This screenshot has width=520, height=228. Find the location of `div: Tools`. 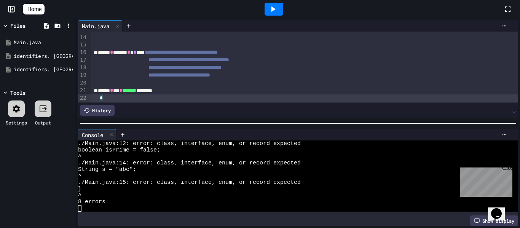

div: Tools is located at coordinates (18, 93).